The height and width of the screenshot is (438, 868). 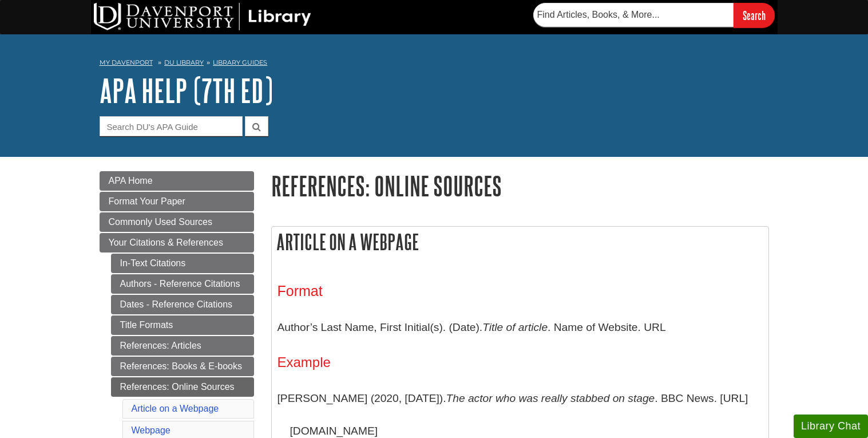 I want to click on a: Commonly Used Sources, so click(x=177, y=222).